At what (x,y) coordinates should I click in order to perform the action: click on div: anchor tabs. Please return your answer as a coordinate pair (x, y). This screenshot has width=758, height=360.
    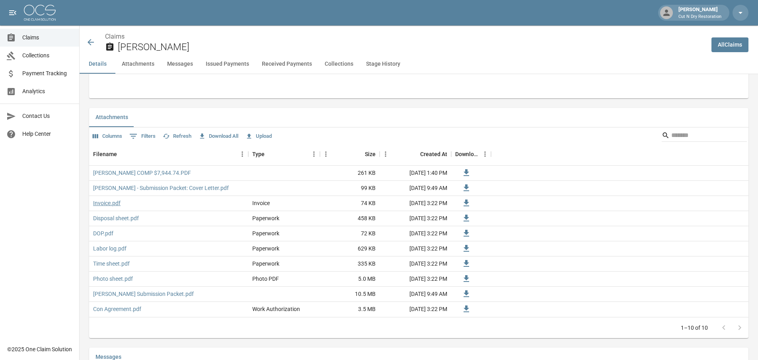
    Looking at the image, I should click on (418, 64).